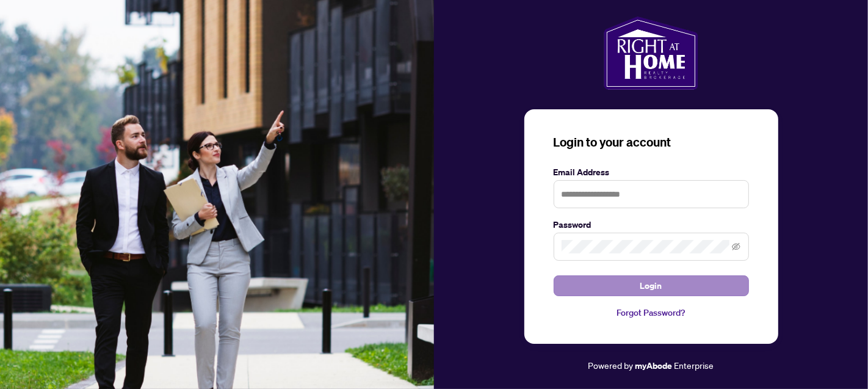  What do you see at coordinates (651, 286) in the screenshot?
I see `button: Login` at bounding box center [651, 286].